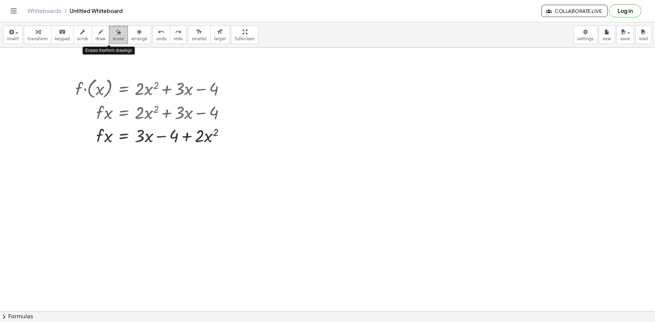  I want to click on span: load, so click(643, 39).